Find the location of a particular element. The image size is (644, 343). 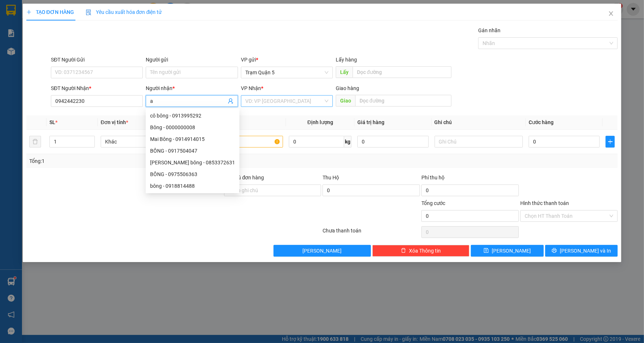

div: SĐT Người Gửi is located at coordinates (97, 60).